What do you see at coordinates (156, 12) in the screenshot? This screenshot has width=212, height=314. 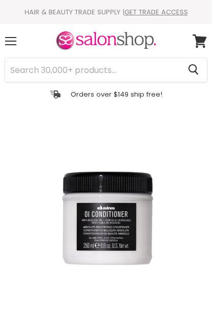 I see `a: GET TRADE ACCESS` at bounding box center [156, 12].